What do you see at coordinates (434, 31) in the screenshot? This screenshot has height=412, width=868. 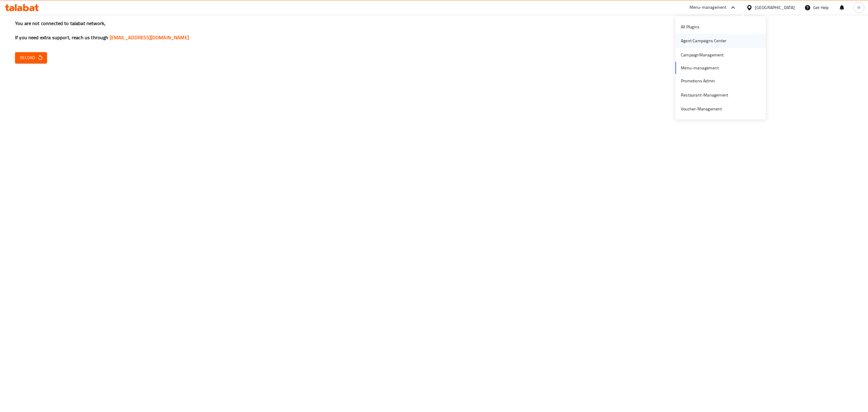 I see `h3: You are not connected to talabat network, If you need extra support, reach us through` at bounding box center [434, 31].